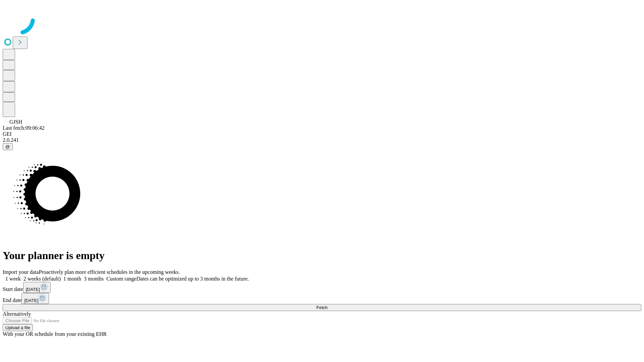 Image resolution: width=644 pixels, height=362 pixels. What do you see at coordinates (72, 278) in the screenshot?
I see `span: 1 month` at bounding box center [72, 278].